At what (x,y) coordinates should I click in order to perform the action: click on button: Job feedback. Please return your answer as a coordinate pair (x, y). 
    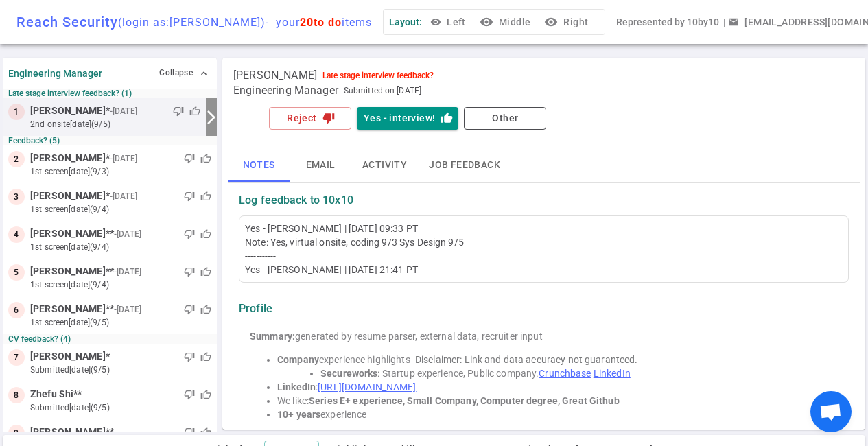
    Looking at the image, I should click on (464, 165).